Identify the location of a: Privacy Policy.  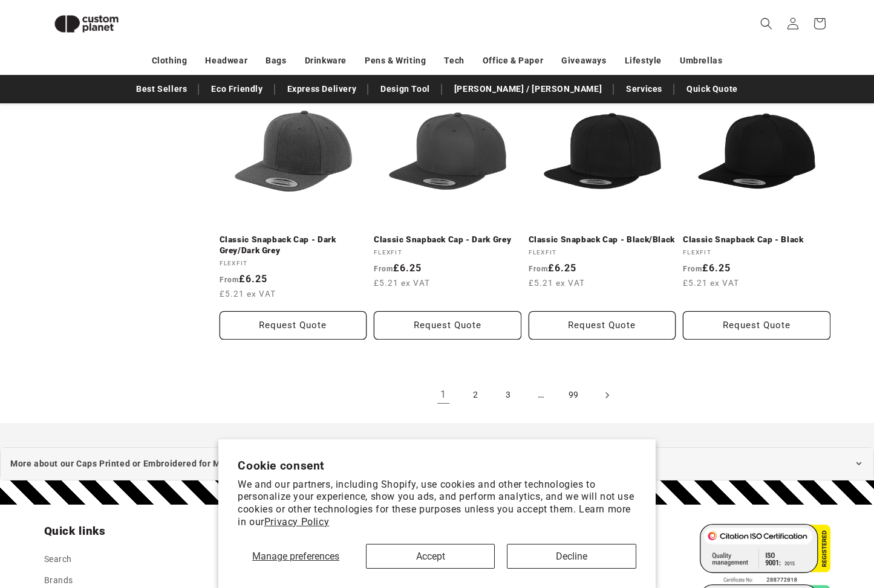
(296, 522).